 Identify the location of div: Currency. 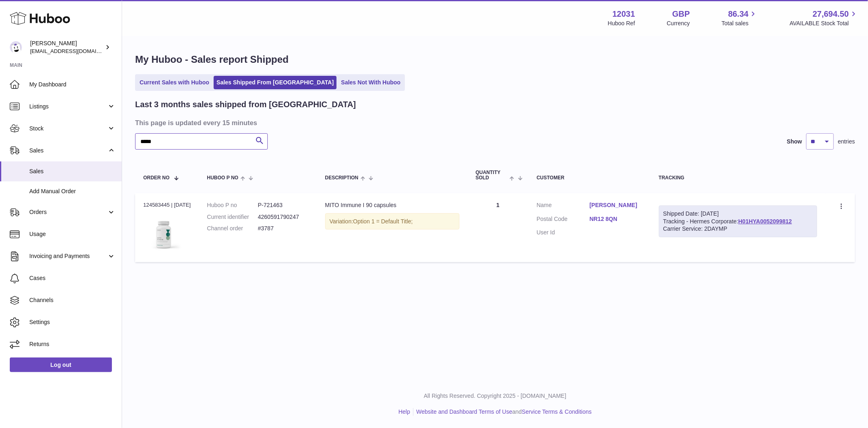
(679, 23).